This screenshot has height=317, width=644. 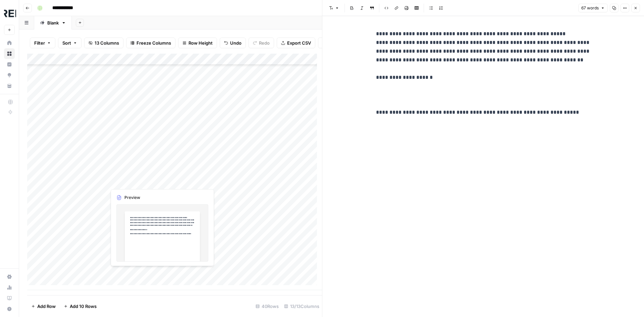 What do you see at coordinates (103, 43) in the screenshot?
I see `button: 13 Columns` at bounding box center [103, 43].